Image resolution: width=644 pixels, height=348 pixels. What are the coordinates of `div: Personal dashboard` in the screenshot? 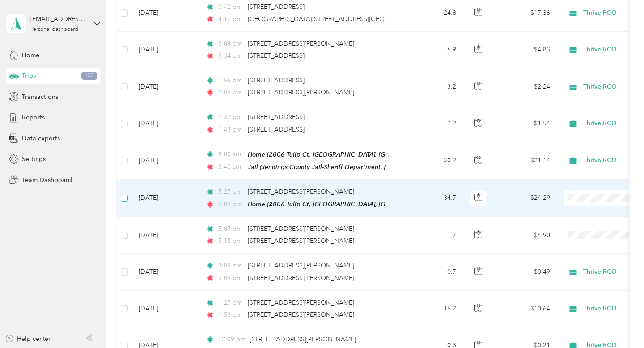 It's located at (54, 30).